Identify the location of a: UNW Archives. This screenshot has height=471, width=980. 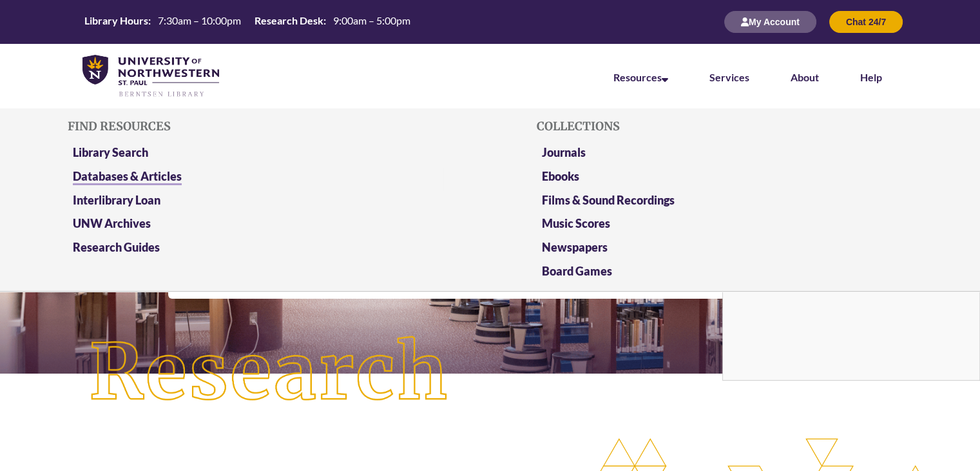
(112, 223).